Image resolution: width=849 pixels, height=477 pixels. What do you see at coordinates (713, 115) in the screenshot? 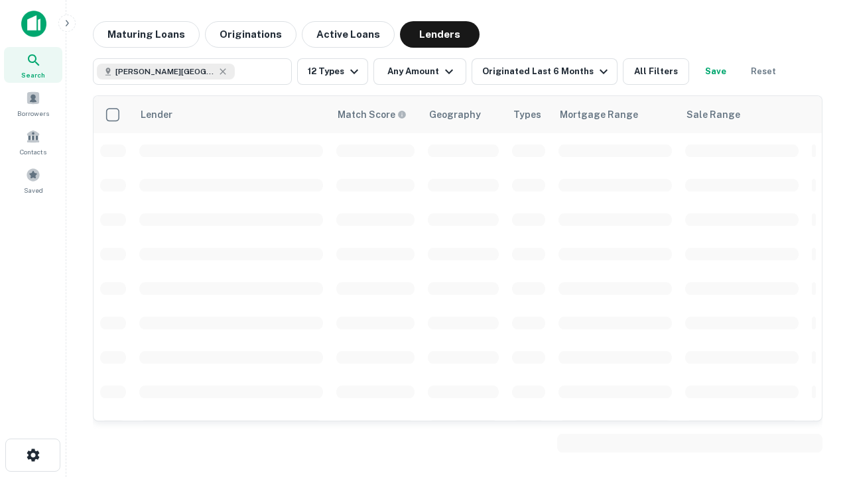
I see `div: Sale Range` at bounding box center [713, 115].